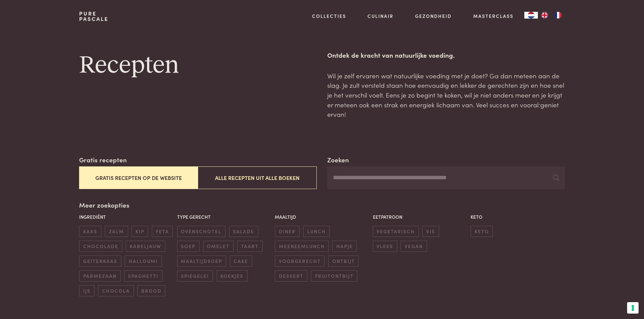  I want to click on span: vegan, so click(413, 246).